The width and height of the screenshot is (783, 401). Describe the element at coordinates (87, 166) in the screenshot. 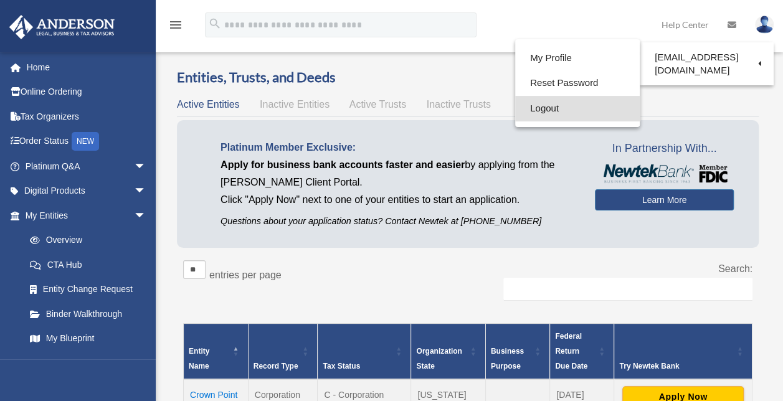

I see `a: Platinum Q&Aarrow_drop_down` at that location.